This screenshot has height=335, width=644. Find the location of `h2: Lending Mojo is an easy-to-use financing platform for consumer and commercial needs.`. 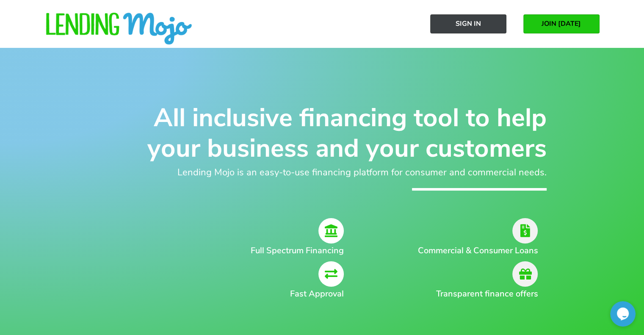

h2: Lending Mojo is an easy-to-use financing platform for consumer and commercial needs. is located at coordinates (322, 172).